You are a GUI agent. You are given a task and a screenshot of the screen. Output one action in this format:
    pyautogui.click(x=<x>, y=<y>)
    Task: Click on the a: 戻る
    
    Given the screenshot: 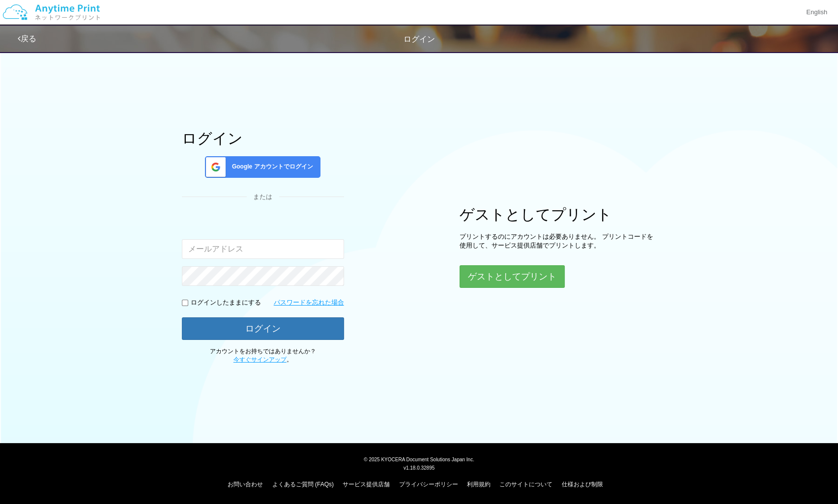 What is the action you would take?
    pyautogui.click(x=27, y=38)
    